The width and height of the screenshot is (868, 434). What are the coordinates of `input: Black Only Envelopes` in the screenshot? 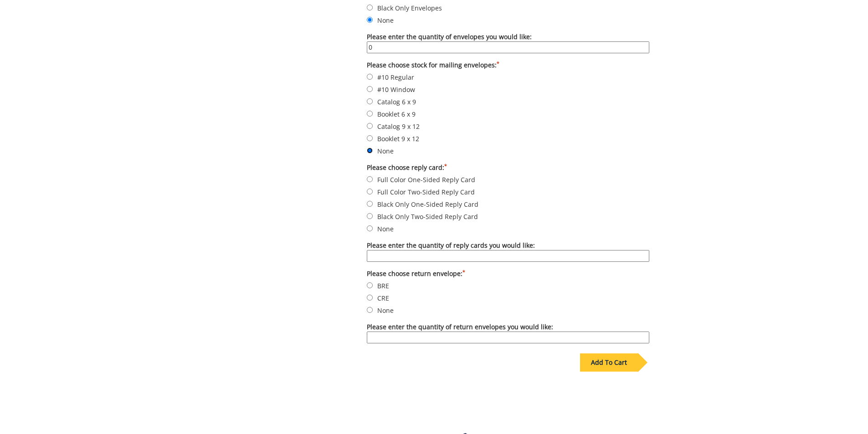 It's located at (370, 7).